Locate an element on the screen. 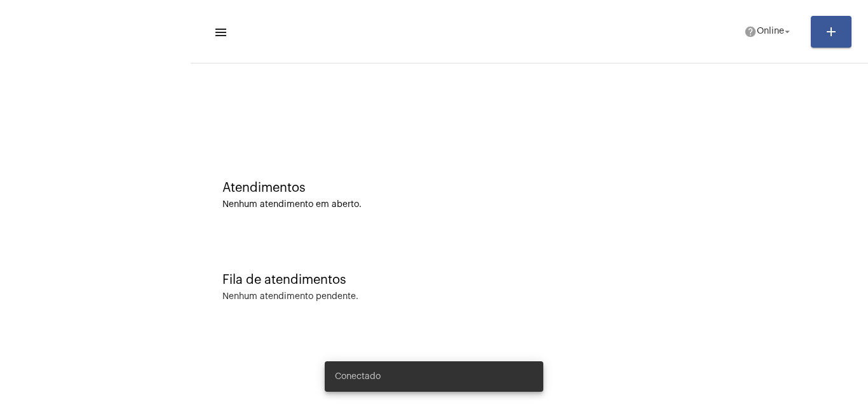  div: Nenhum atendimento em aberto. is located at coordinates (529, 205).